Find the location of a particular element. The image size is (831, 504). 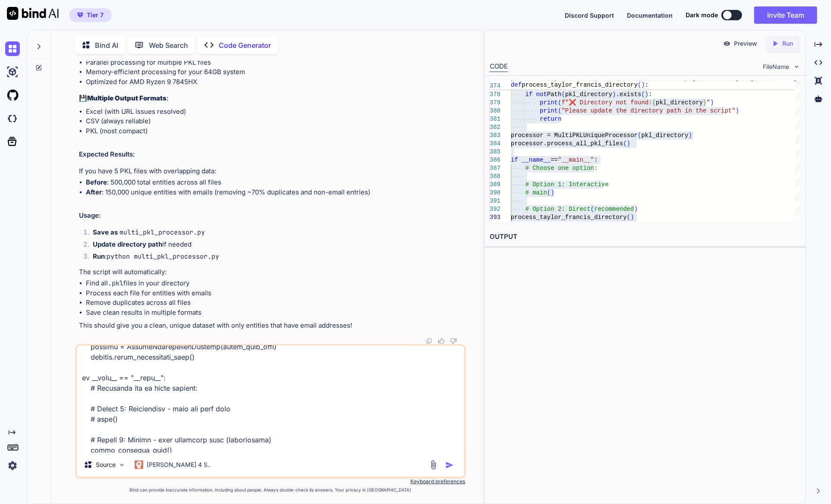

div: 380 is located at coordinates (495, 111).